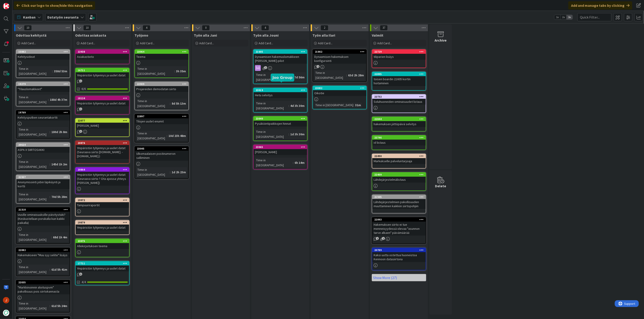 This screenshot has width=644, height=319. I want to click on span: Työn alla Jouni, so click(266, 35).